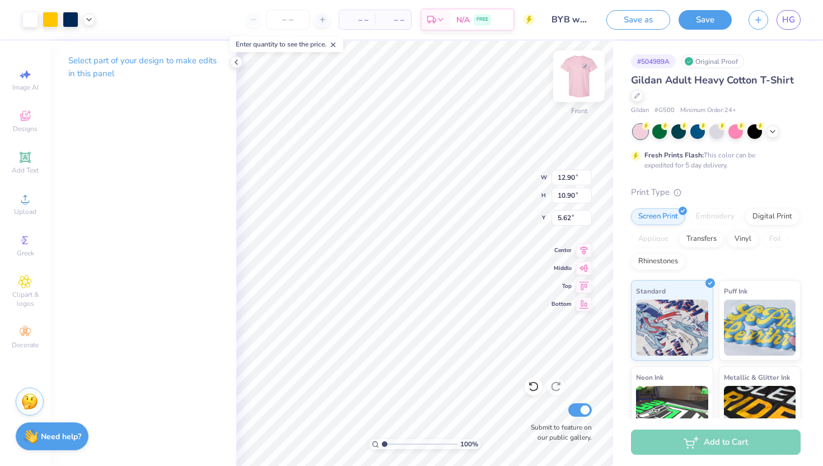 The height and width of the screenshot is (466, 823). What do you see at coordinates (736, 291) in the screenshot?
I see `span: Puff Ink` at bounding box center [736, 291].